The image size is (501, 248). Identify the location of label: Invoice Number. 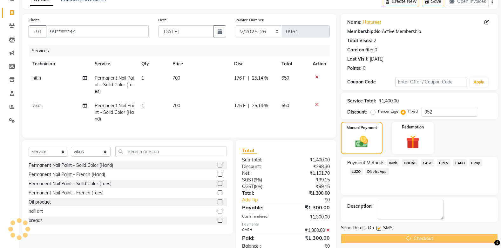
(249, 20).